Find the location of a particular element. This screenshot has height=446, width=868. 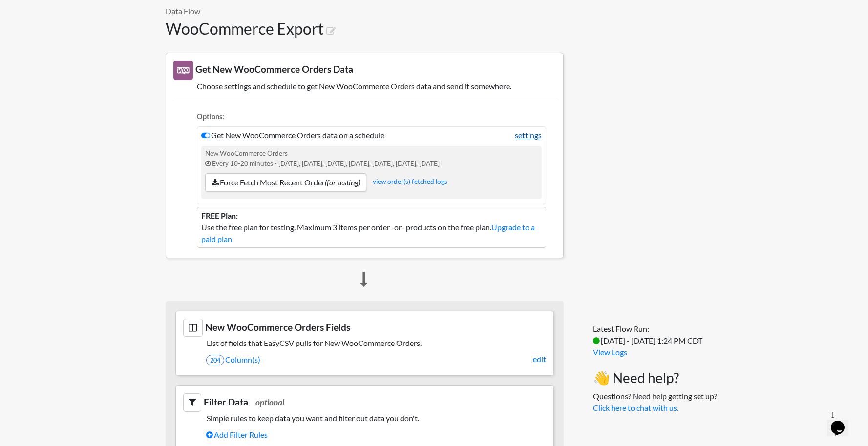

i: (for testing) is located at coordinates (343, 182).